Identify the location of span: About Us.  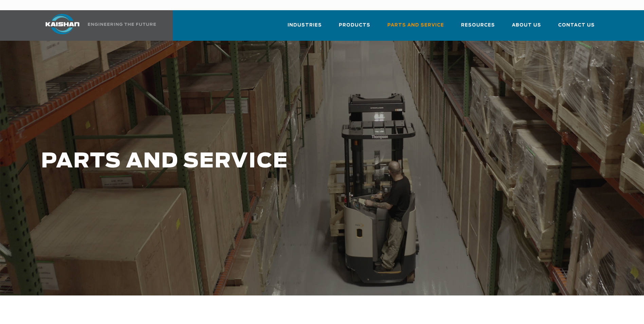
(527, 25).